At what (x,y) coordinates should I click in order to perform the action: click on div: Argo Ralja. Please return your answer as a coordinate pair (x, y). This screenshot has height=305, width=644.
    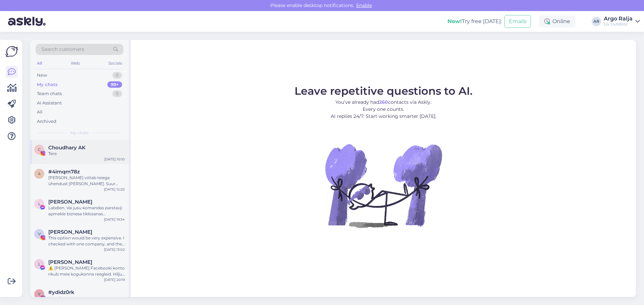
    Looking at the image, I should click on (618, 18).